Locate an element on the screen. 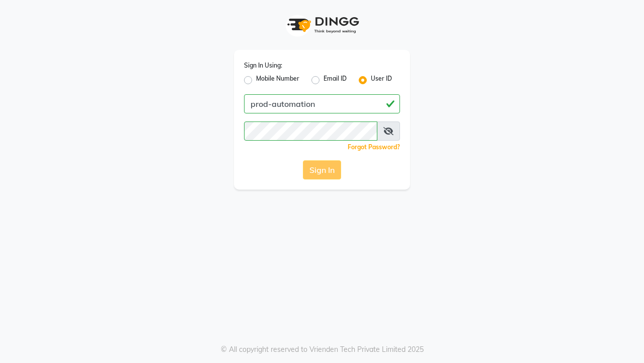 The height and width of the screenshot is (363, 644). label: User ID is located at coordinates (381, 80).